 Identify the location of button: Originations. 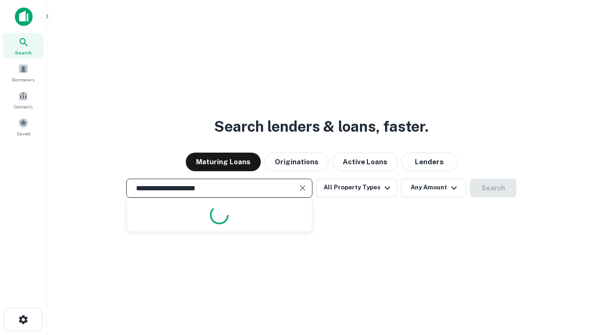
(297, 162).